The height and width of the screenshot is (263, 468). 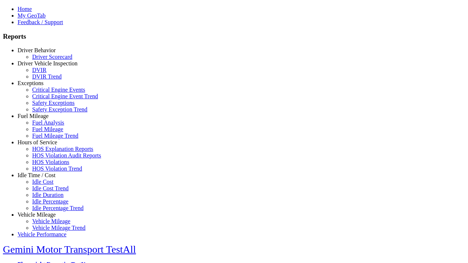 What do you see at coordinates (58, 90) in the screenshot?
I see `a: Critical Engine Events` at bounding box center [58, 90].